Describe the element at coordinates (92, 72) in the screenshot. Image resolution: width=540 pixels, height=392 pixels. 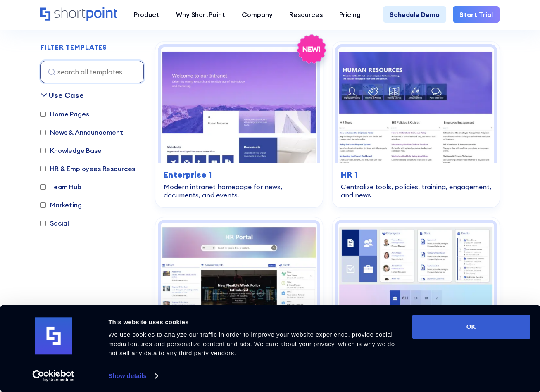
I see `input: search all templates` at that location.